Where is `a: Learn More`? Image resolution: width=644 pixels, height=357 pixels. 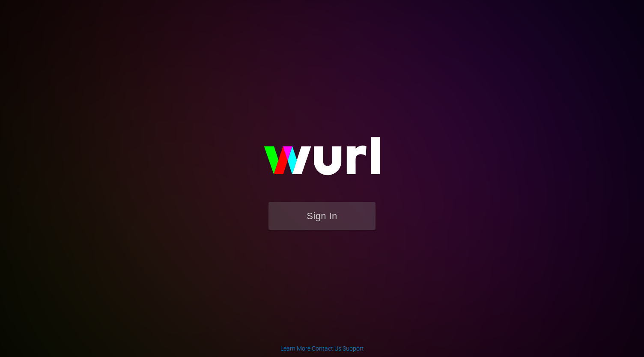
a: Learn More is located at coordinates (296, 348).